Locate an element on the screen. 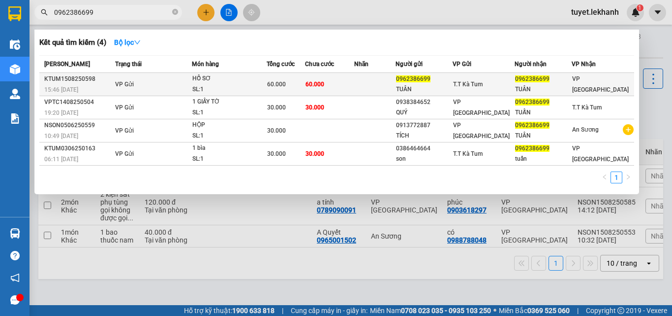 This screenshot has height=316, width=672. span: message is located at coordinates (15, 299).